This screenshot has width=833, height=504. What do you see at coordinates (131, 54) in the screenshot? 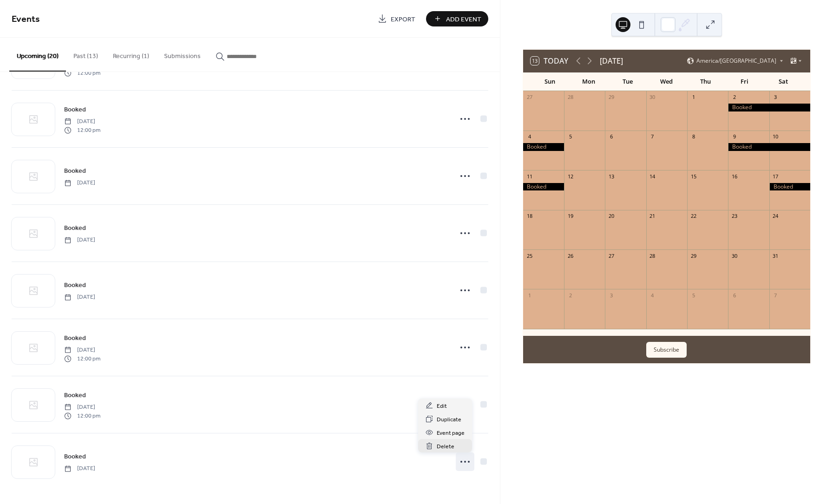
I see `button: Recurring (1)` at bounding box center [131, 54].